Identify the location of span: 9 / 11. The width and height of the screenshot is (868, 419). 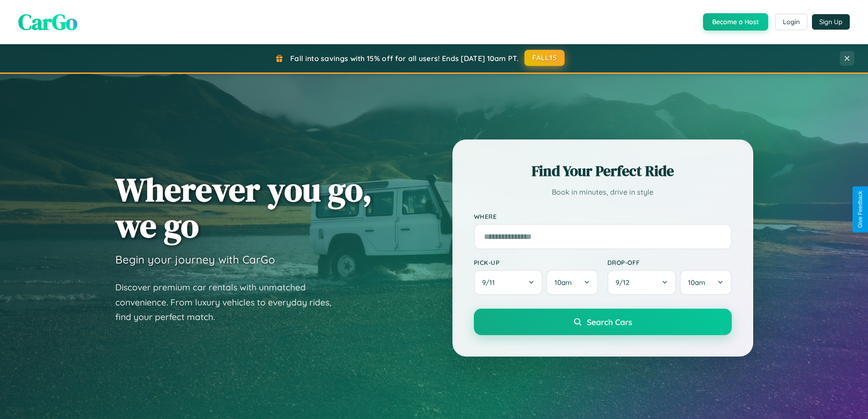
(491, 282).